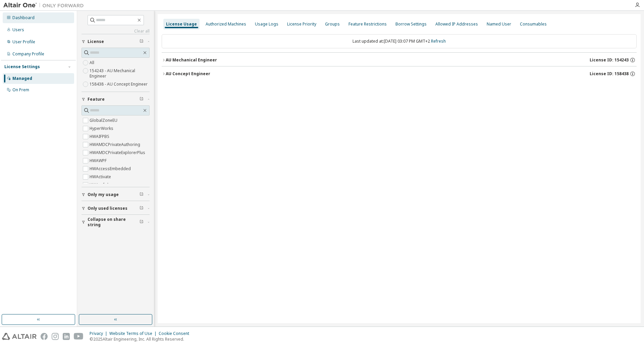 The image size is (644, 346). I want to click on button: AU Mechanical EngineerLicense ID: 154243, so click(399, 60).